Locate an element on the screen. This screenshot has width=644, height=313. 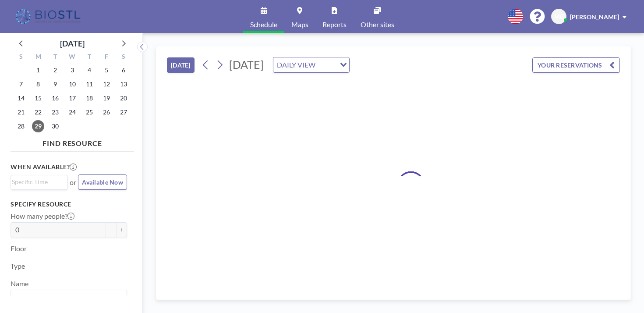
span: Monday, September 15, 2025 is located at coordinates (38, 98).